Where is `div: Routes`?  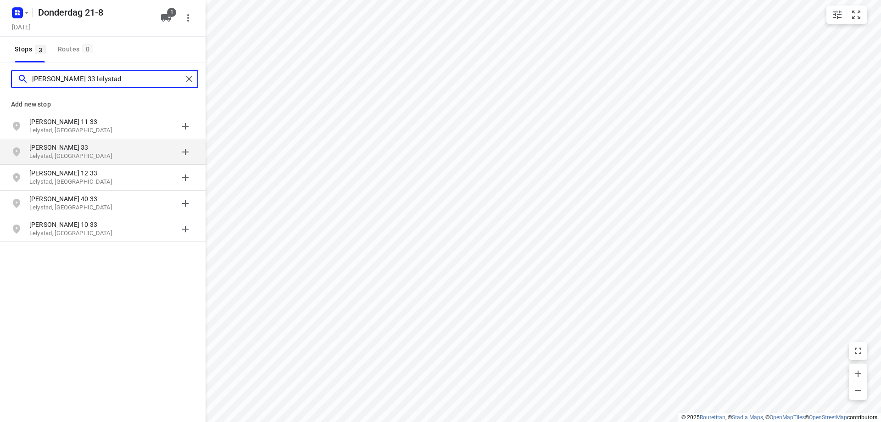
div: Routes is located at coordinates (77, 49).